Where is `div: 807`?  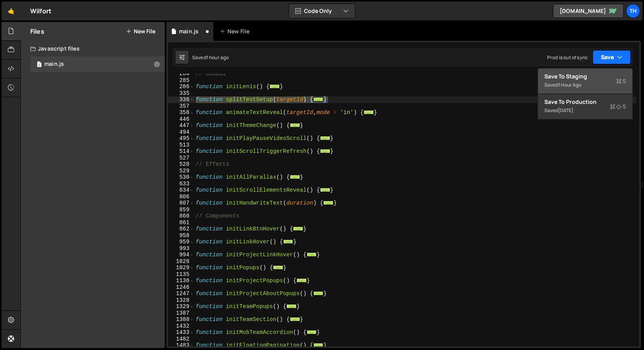 div: 807 is located at coordinates (181, 203).